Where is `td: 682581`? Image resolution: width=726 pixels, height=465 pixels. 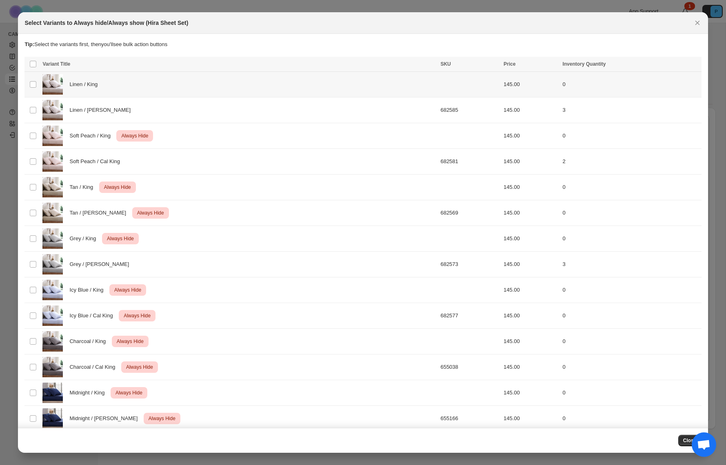
td: 682581 is located at coordinates (469, 162).